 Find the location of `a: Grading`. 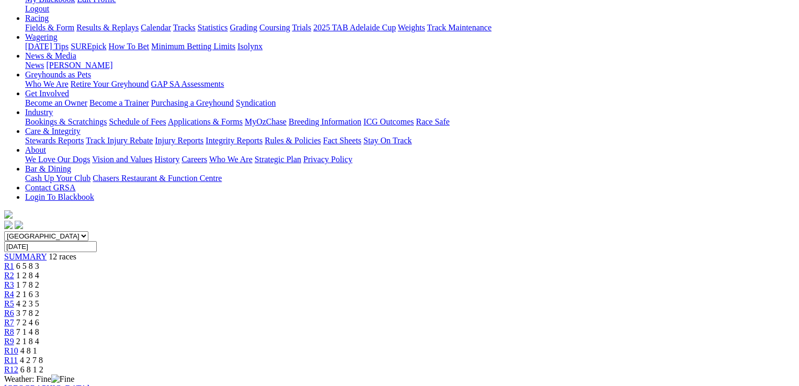

a: Grading is located at coordinates (244, 27).